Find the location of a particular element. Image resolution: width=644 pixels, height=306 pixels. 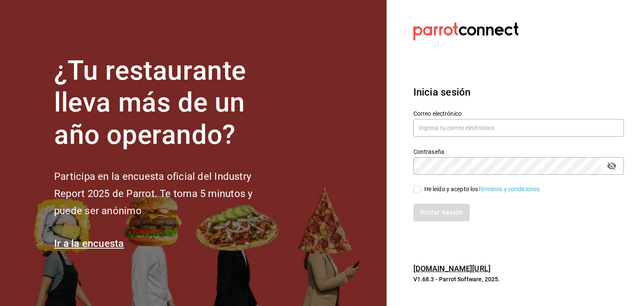

p: V1.68.3 - Parrot Software, 2025. is located at coordinates (519, 279).